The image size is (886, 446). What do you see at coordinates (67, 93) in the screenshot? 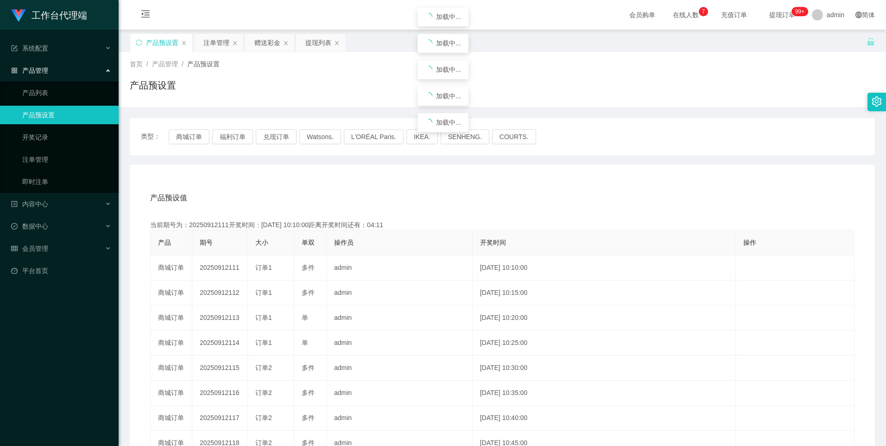
I see `a: 产品列表` at bounding box center [67, 93].